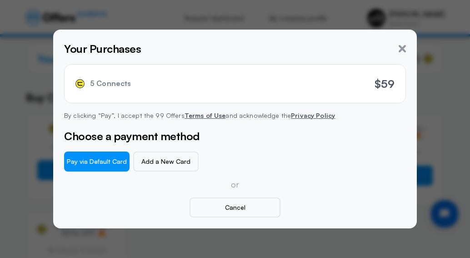 Image resolution: width=470 pixels, height=258 pixels. Describe the element at coordinates (313, 115) in the screenshot. I see `a: Privacy Policy` at that location.